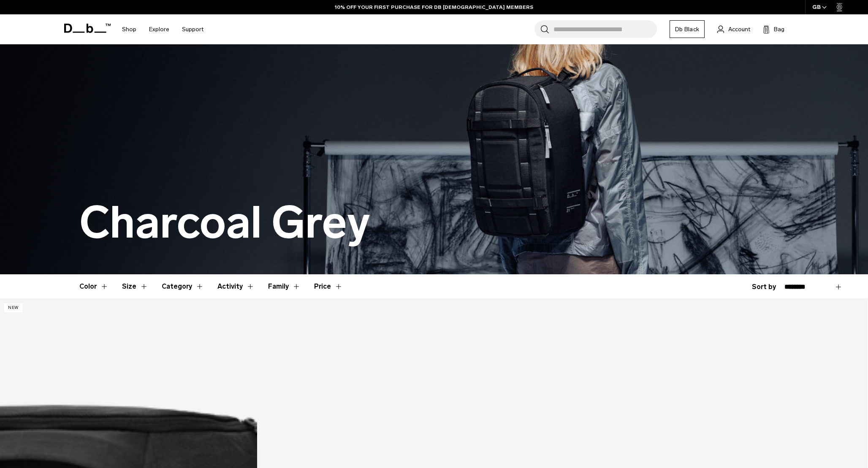 The width and height of the screenshot is (868, 468). What do you see at coordinates (329, 287) in the screenshot?
I see `button: Toggle Price` at bounding box center [329, 287].